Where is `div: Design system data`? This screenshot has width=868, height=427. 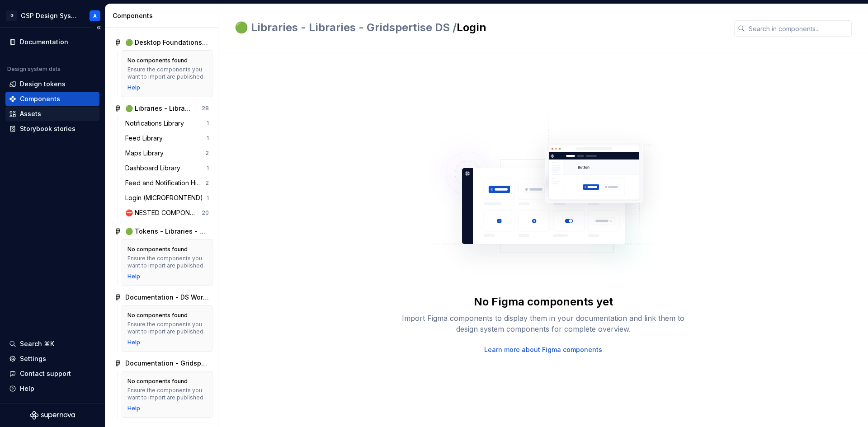
div: Design system data is located at coordinates (34, 69).